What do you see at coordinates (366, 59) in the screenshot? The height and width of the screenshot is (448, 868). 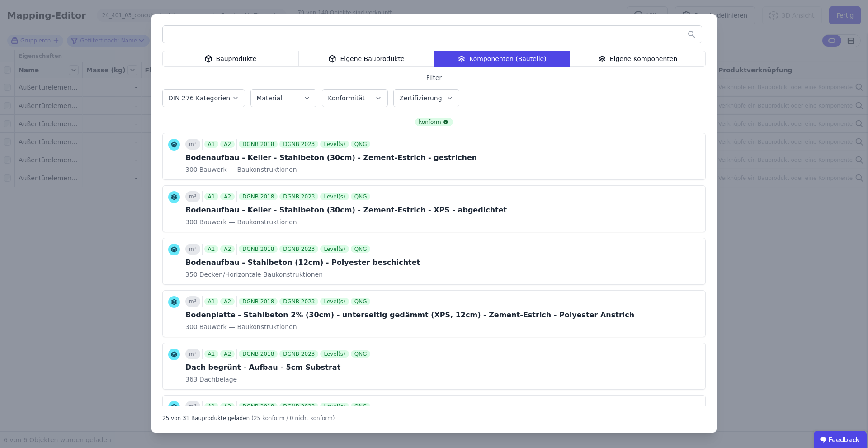 I see `div: Eigene Bauprodukte` at bounding box center [366, 59].